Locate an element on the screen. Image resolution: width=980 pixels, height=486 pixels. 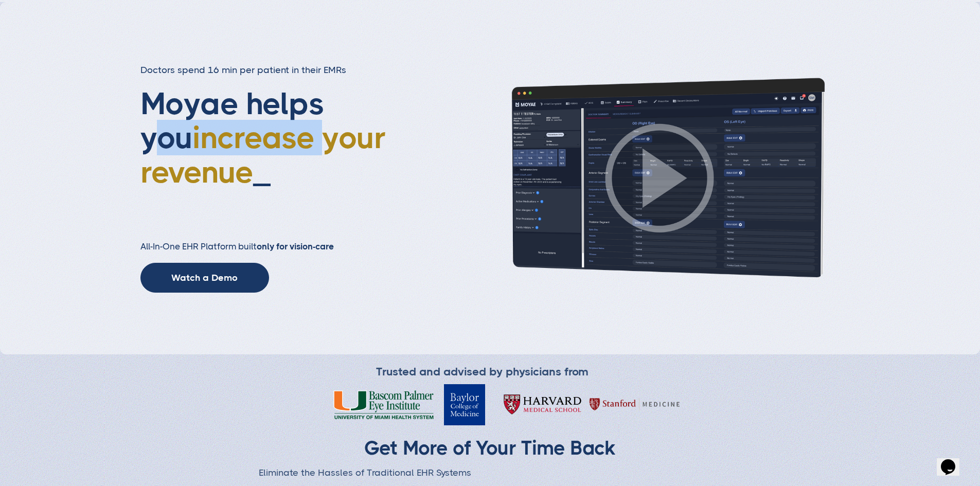
h3: Doctors spend 16 min per patient in their EMRs is located at coordinates (277, 70).